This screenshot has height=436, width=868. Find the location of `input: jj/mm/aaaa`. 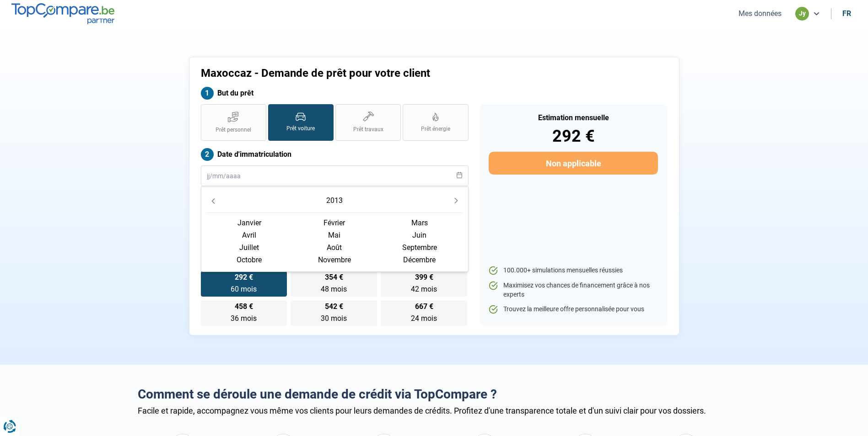

input: jj/mm/aaaa is located at coordinates (335, 175).